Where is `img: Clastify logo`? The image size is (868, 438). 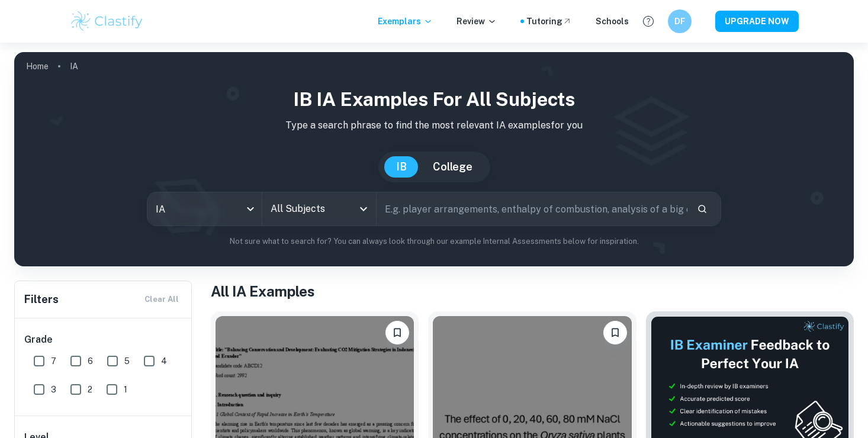 img: Clastify logo is located at coordinates (107, 21).